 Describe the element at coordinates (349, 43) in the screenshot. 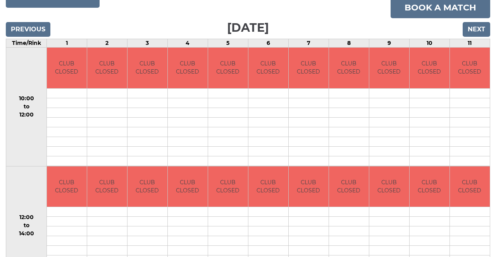

I see `td: 8` at that location.